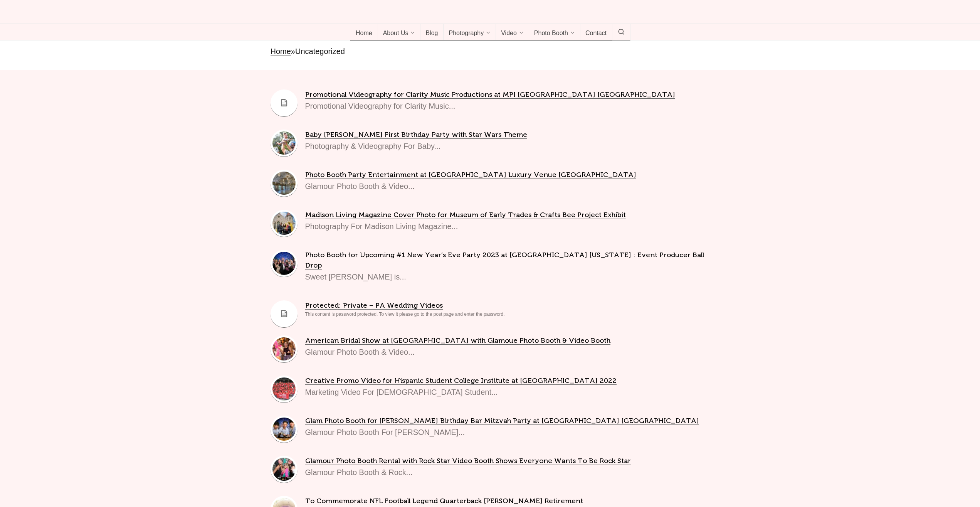 This screenshot has height=507, width=980. I want to click on p: Photography & Videography For Baby..., so click(507, 146).